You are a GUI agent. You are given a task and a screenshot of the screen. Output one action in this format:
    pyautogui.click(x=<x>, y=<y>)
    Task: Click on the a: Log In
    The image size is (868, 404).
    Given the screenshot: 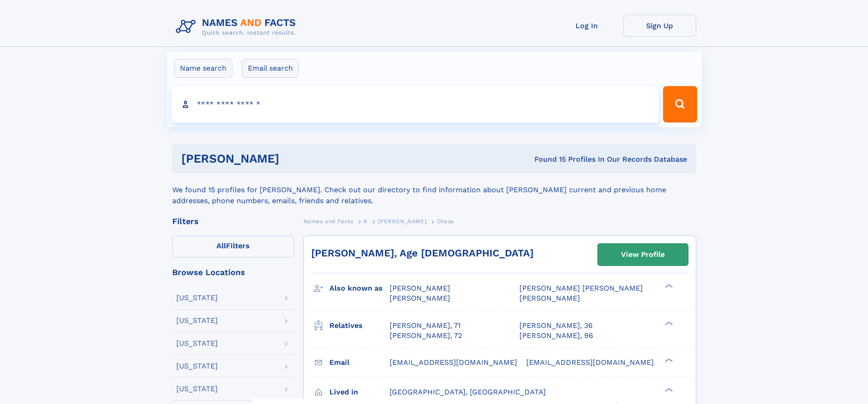 What is the action you would take?
    pyautogui.click(x=587, y=26)
    